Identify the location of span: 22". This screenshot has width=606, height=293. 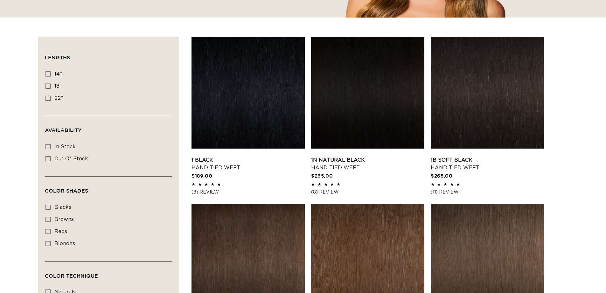
(59, 98).